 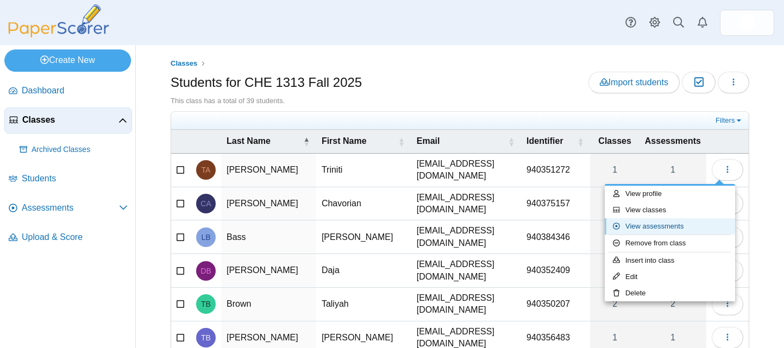 What do you see at coordinates (68, 179) in the screenshot?
I see `a: Students` at bounding box center [68, 179].